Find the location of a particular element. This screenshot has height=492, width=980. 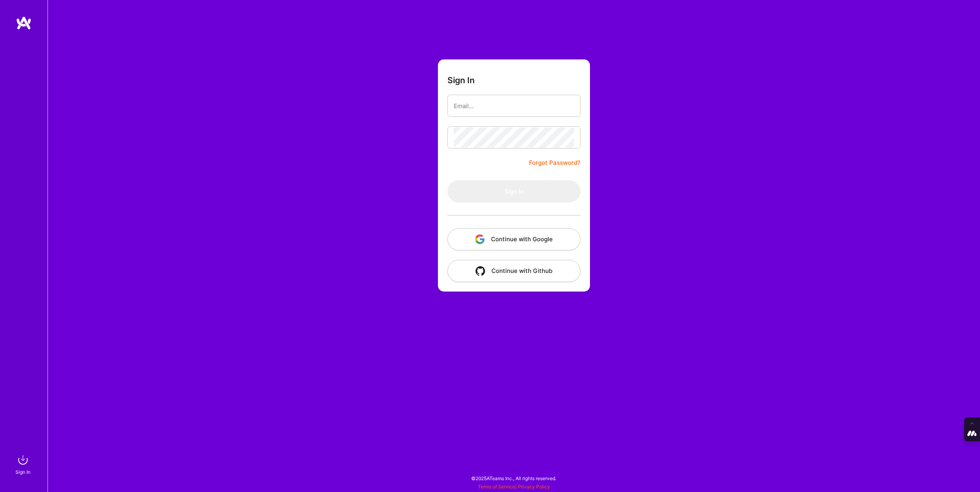

a: sign inSign In is located at coordinates (24, 464).